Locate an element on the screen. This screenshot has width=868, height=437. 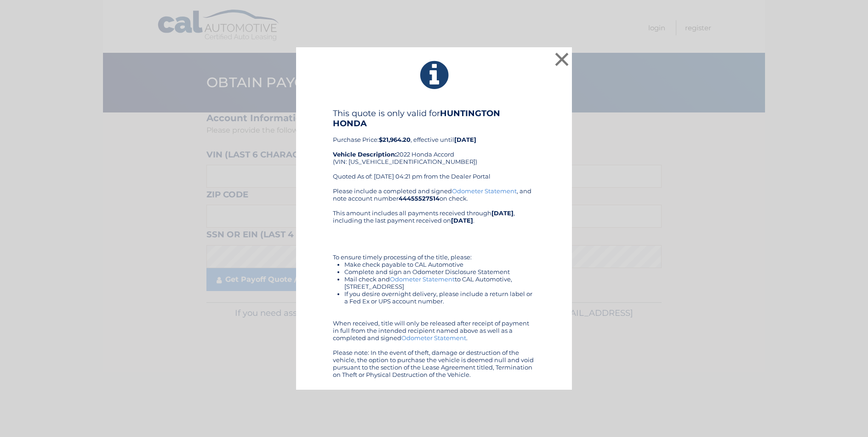
strong: Vehicle Description: is located at coordinates (365, 154).